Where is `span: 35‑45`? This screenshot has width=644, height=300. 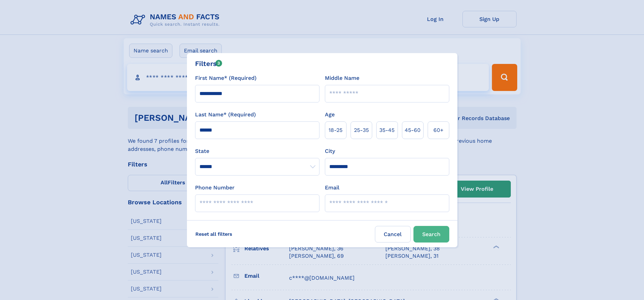 span: 35‑45 is located at coordinates (386, 130).